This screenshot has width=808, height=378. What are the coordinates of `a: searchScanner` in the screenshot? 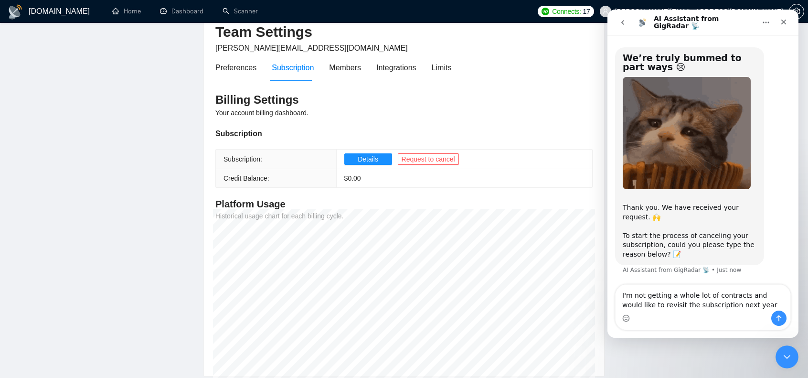 It's located at (240, 11).